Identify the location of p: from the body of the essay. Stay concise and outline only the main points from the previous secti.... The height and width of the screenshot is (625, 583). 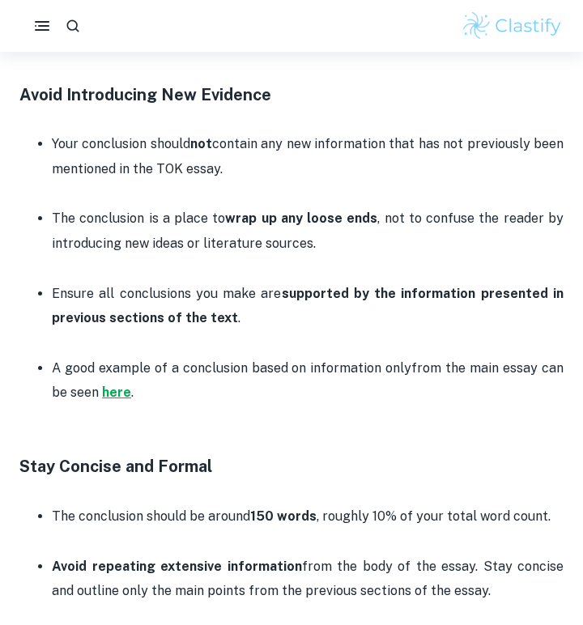
(308, 579).